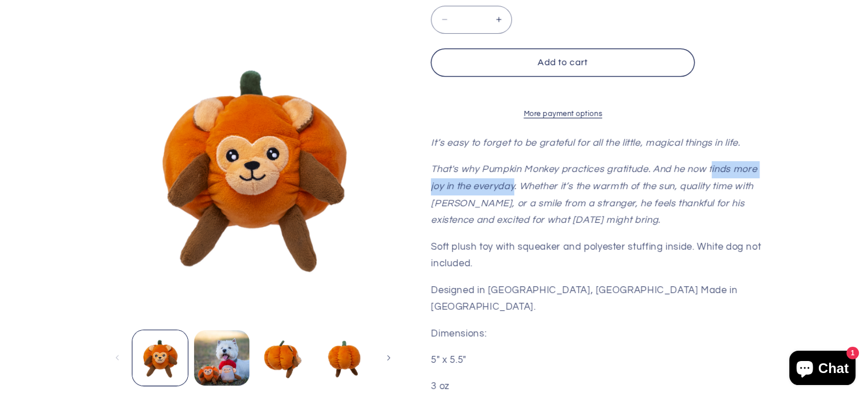 Image resolution: width=868 pixels, height=397 pixels. Describe the element at coordinates (585, 143) in the screenshot. I see `em: It’s easy to forget to be grateful for all the little, magical things in life.` at that location.